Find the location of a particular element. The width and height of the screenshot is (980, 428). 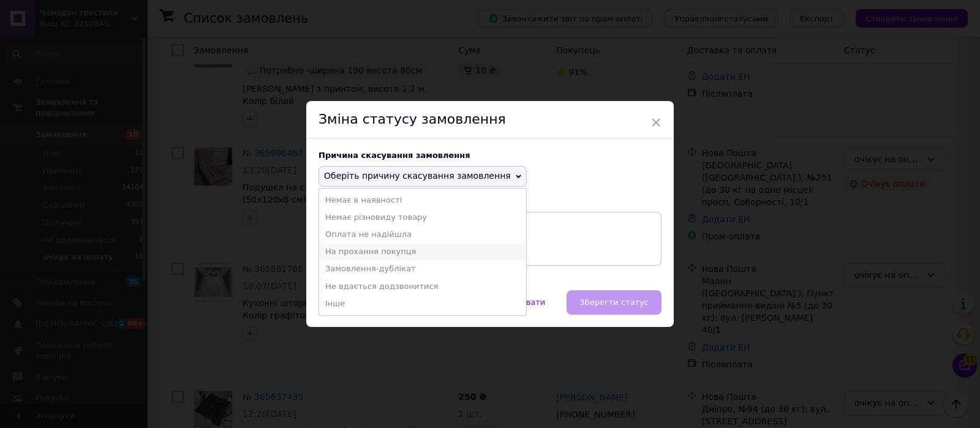

li: Оплата не надійшла is located at coordinates (422, 234).